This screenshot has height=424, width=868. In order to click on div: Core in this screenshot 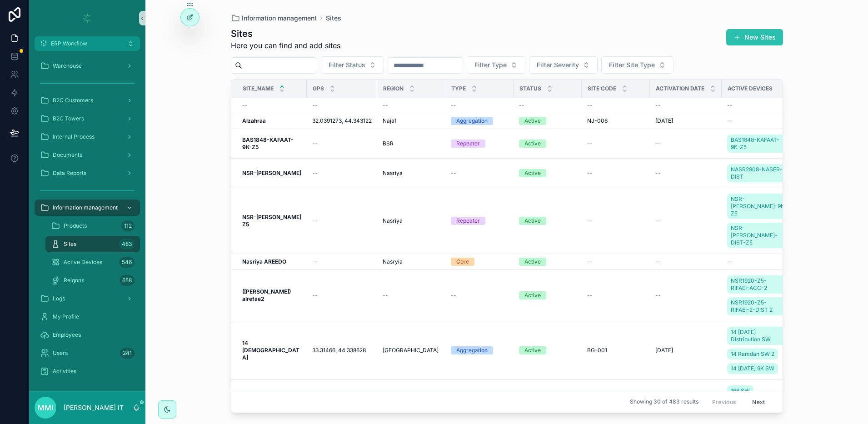, I will do `click(463, 262)`.